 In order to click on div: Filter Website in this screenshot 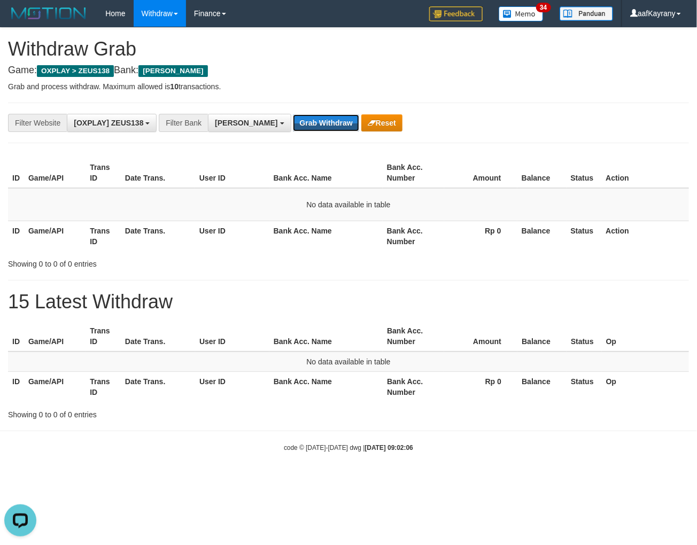, I will do `click(37, 123)`.